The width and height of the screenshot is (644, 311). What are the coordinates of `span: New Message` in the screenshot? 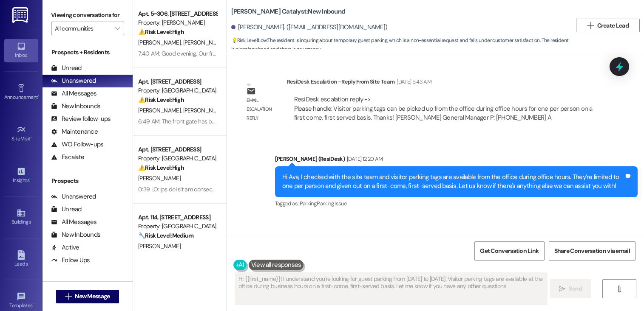 It's located at (93, 296).